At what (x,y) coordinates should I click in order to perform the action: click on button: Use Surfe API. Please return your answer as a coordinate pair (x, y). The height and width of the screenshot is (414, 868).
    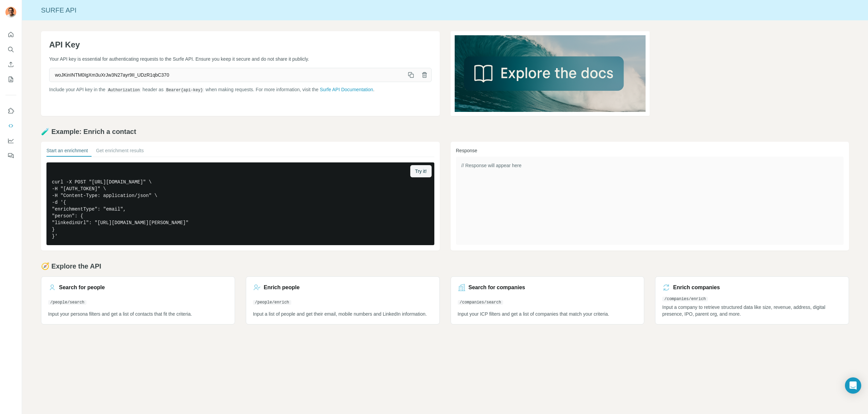
    Looking at the image, I should click on (11, 126).